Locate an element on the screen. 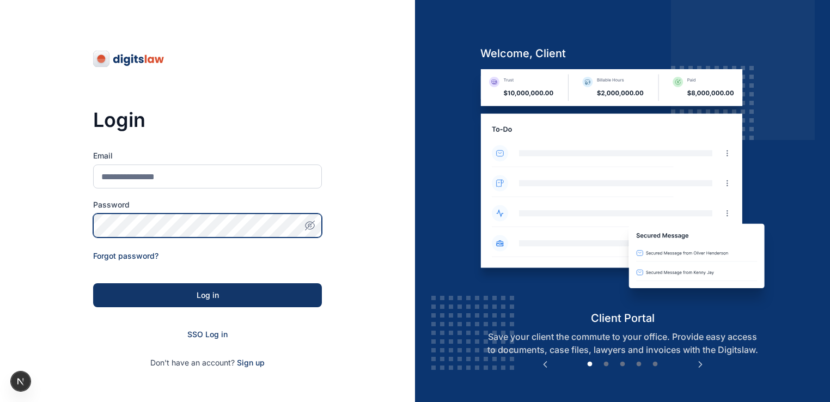 Image resolution: width=830 pixels, height=402 pixels. span: SSO Log in is located at coordinates (208, 334).